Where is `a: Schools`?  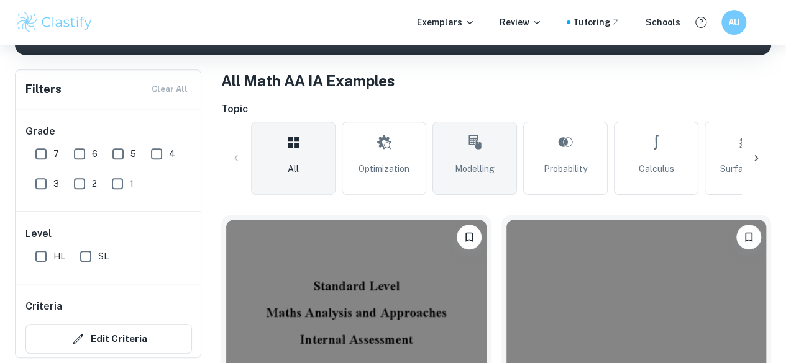
a: Schools is located at coordinates (663, 22).